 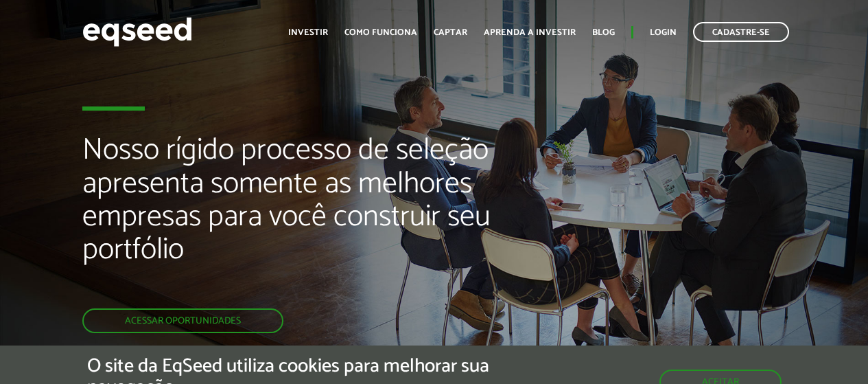 I want to click on a: Login, so click(x=663, y=32).